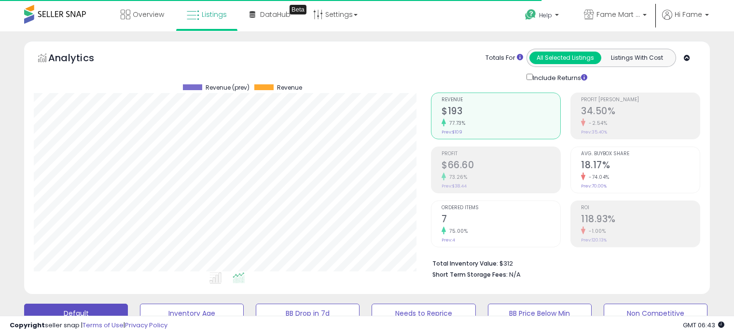  I want to click on div: Totals For, so click(504, 58).